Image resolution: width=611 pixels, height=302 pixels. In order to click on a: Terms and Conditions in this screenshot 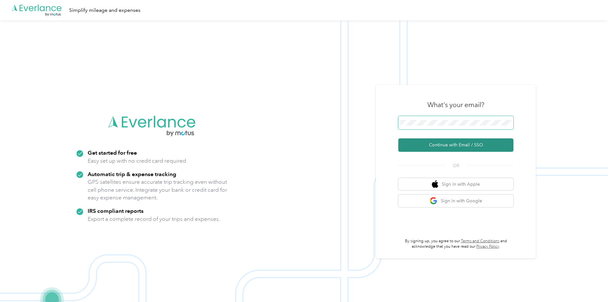, I will do `click(480, 241)`.